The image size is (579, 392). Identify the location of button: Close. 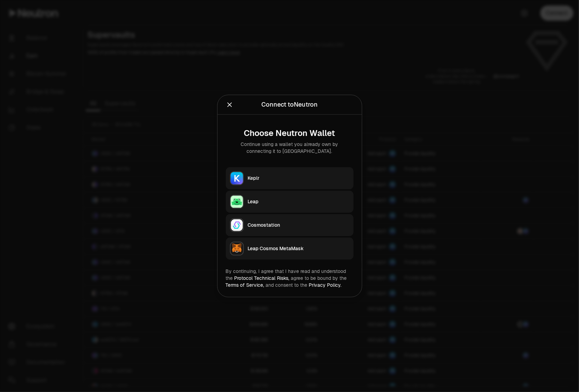
(230, 105).